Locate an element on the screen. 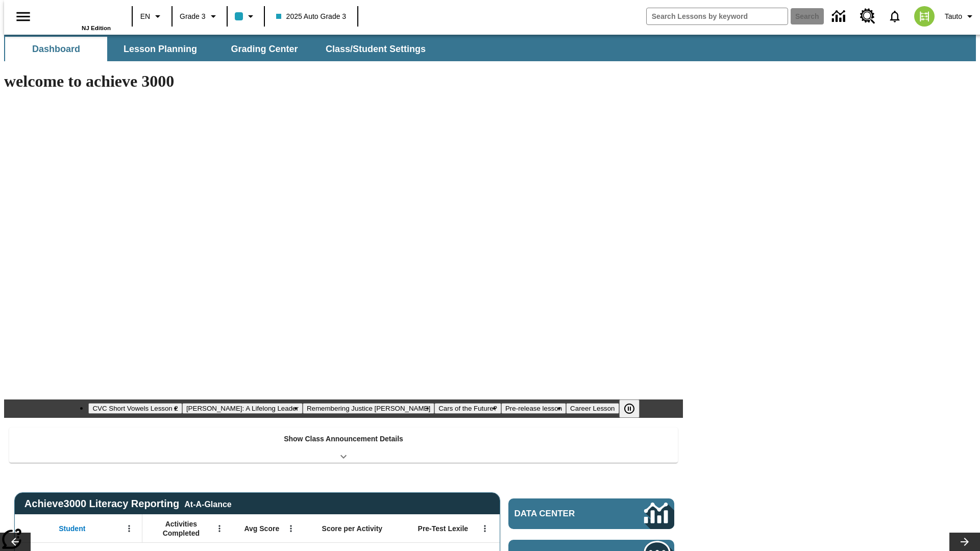 This screenshot has height=551, width=980. span: Student is located at coordinates (72, 528).